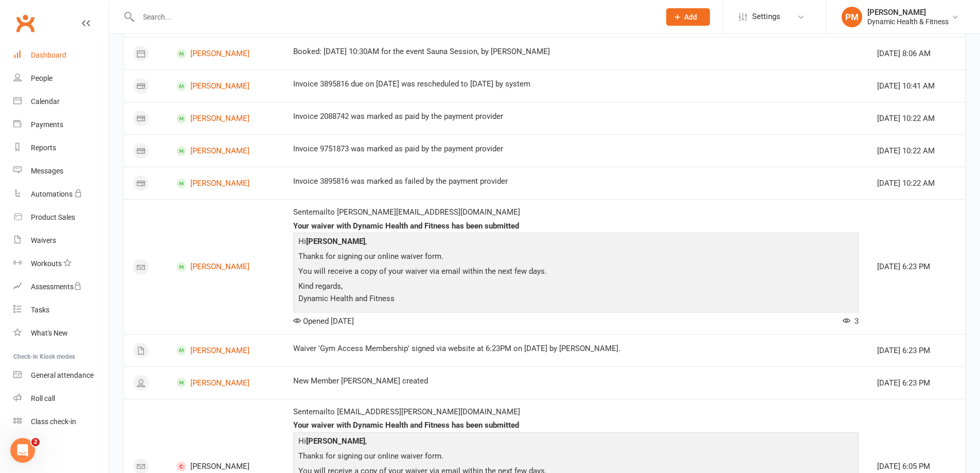 Image resolution: width=980 pixels, height=473 pixels. Describe the element at coordinates (62, 375) in the screenshot. I see `div: General attendance` at that location.